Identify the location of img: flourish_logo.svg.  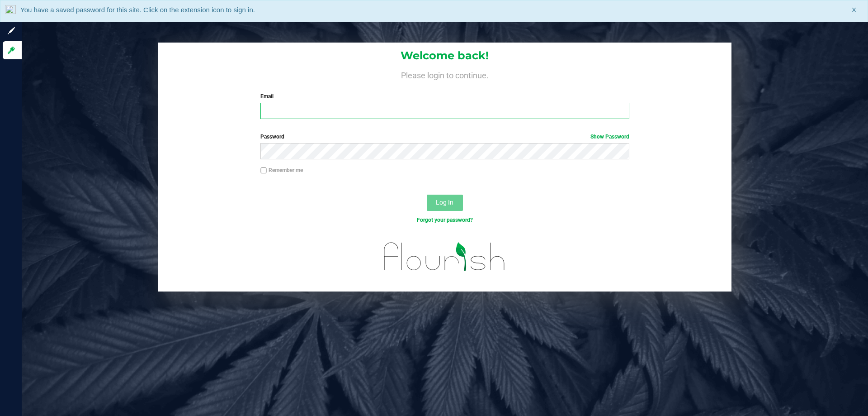
(445, 257).